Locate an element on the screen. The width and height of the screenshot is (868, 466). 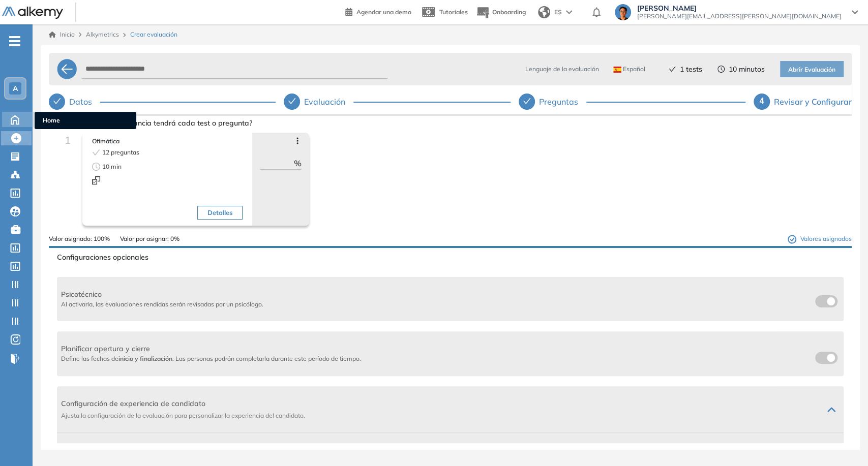
span: 4 is located at coordinates (762, 100).